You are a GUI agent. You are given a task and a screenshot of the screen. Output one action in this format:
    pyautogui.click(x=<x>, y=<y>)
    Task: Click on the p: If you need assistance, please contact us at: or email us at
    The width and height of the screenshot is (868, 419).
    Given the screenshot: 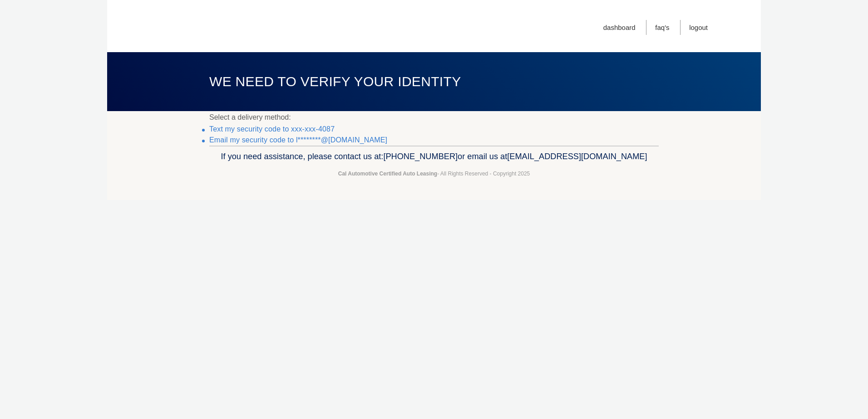 What is the action you would take?
    pyautogui.click(x=434, y=164)
    